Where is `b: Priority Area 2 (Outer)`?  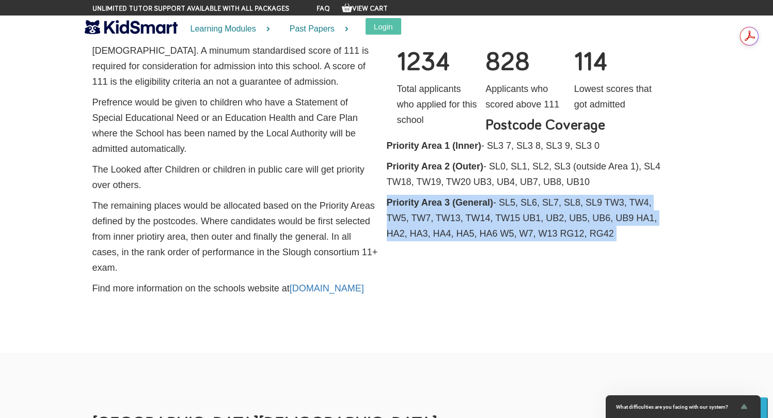
b: Priority Area 2 (Outer) is located at coordinates (435, 166).